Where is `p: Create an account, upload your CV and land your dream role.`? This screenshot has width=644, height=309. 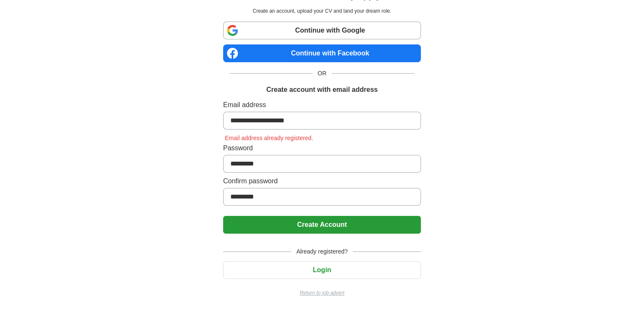
p: Create an account, upload your CV and land your dream role. is located at coordinates (321, 11).